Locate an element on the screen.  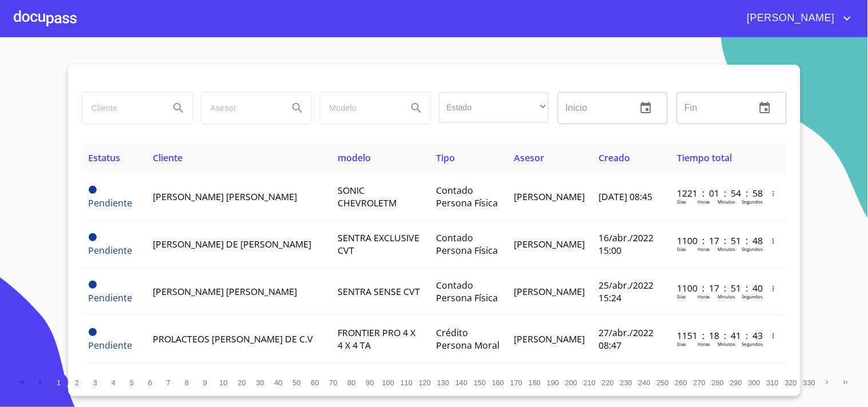
button: 120 is located at coordinates (425, 382).